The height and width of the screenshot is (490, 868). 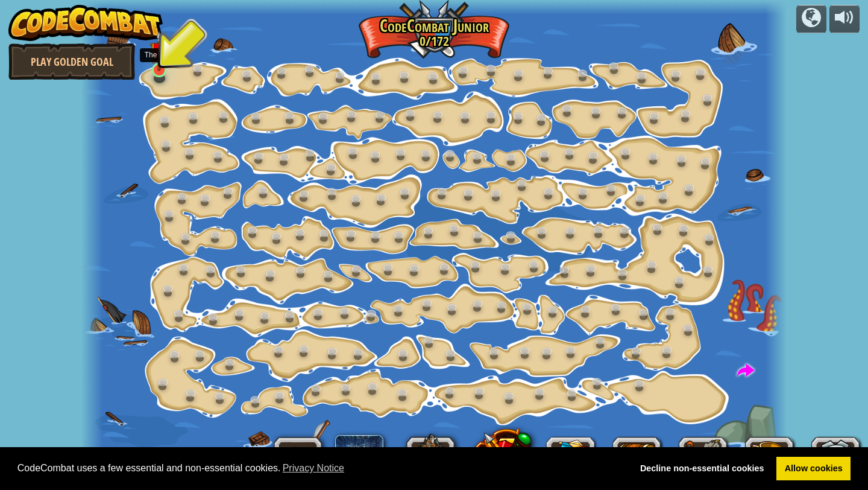 I want to click on a: Play Golden Goal, so click(x=72, y=62).